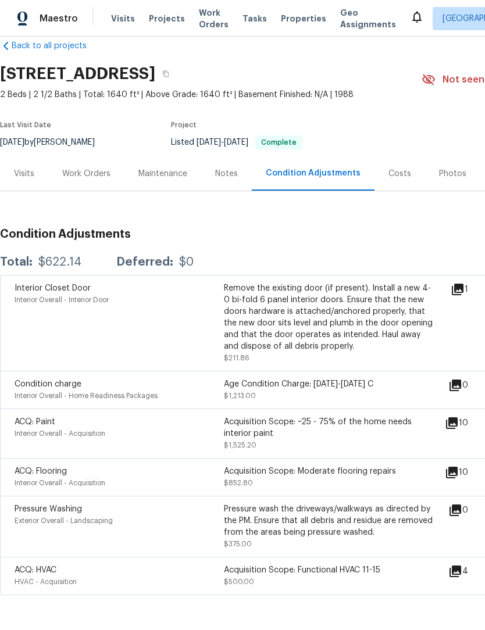 This screenshot has height=630, width=485. What do you see at coordinates (62, 300) in the screenshot?
I see `span: Interior Overall - Interior Door` at bounding box center [62, 300].